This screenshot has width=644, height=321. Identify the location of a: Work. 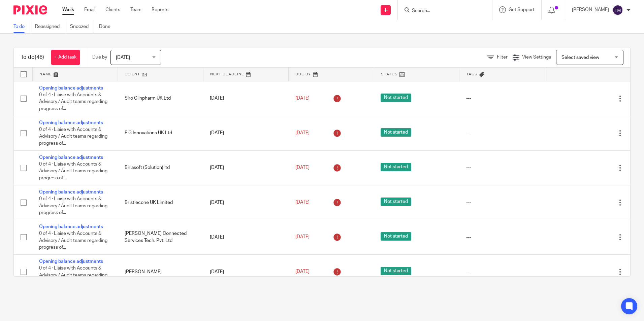
(68, 10).